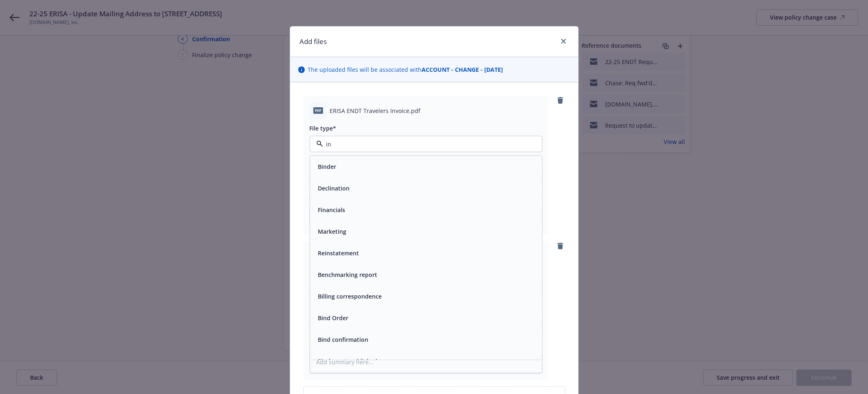 The width and height of the screenshot is (868, 394). I want to click on button: Binder, so click(327, 167).